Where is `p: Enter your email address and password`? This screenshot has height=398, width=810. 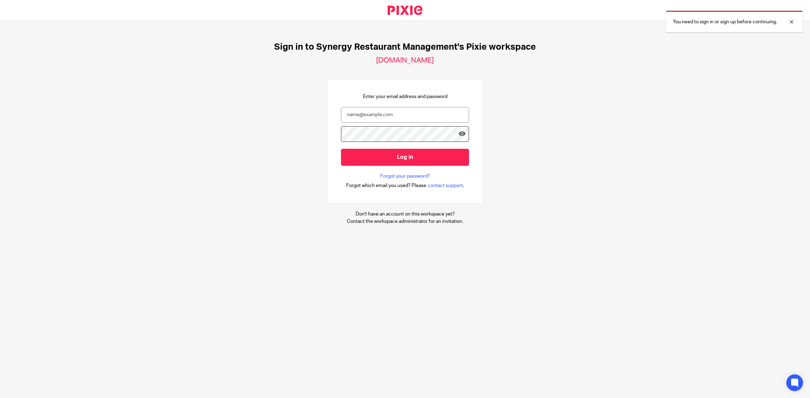
p: Enter your email address and password is located at coordinates (405, 97).